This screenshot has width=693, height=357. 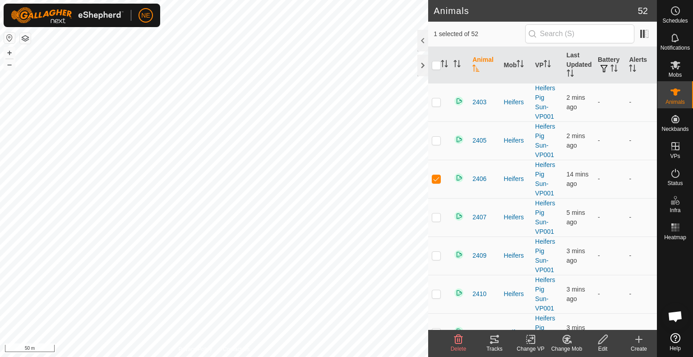 What do you see at coordinates (479, 217) in the screenshot?
I see `span: 2407` at bounding box center [479, 217].